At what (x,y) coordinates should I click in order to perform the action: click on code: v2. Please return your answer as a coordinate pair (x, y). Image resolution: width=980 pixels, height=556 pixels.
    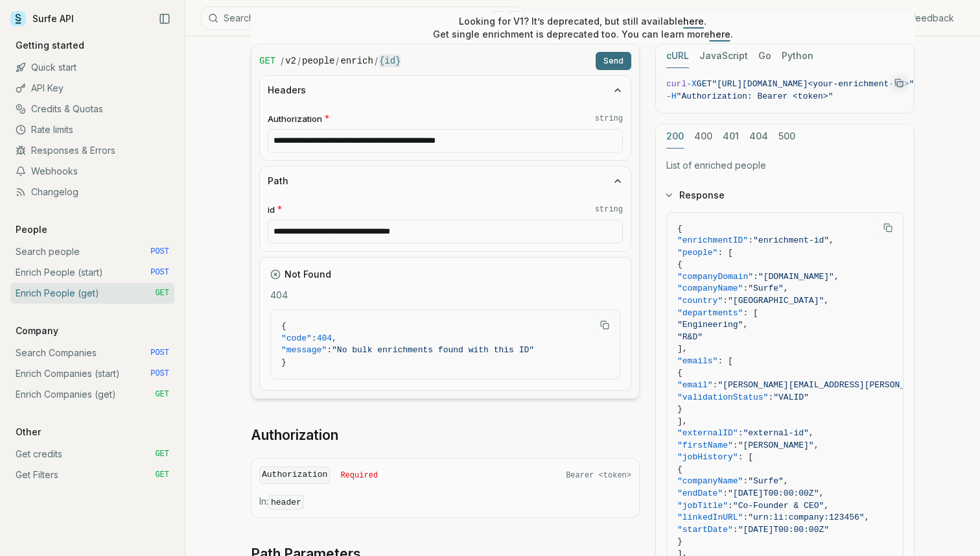
    Looking at the image, I should click on (290, 61).